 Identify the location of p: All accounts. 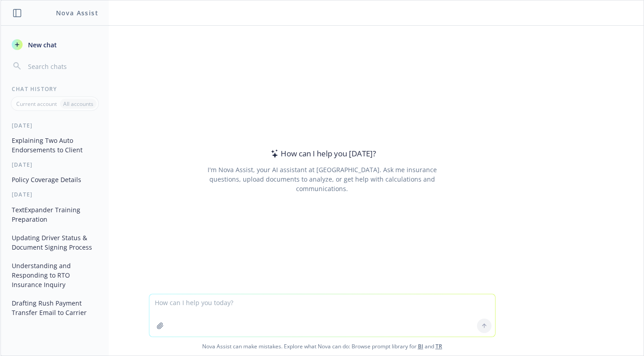
(78, 104).